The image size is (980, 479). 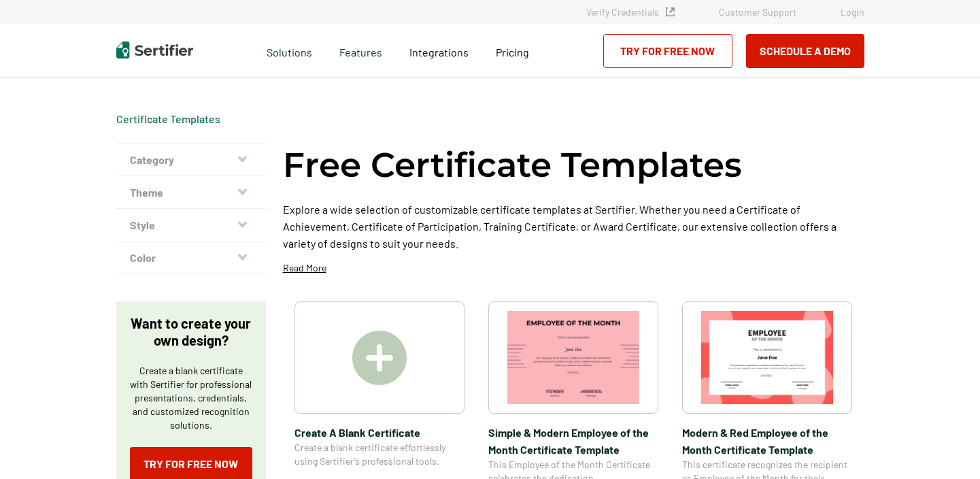 I want to click on a: Login, so click(x=853, y=11).